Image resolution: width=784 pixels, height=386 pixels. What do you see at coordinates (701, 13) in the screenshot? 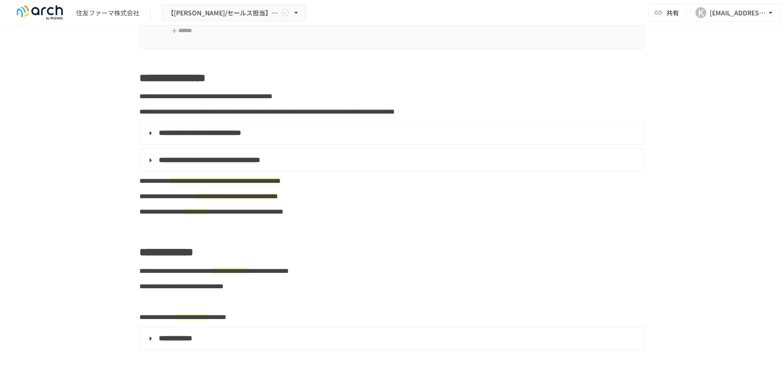
I see `div: K` at bounding box center [701, 13].